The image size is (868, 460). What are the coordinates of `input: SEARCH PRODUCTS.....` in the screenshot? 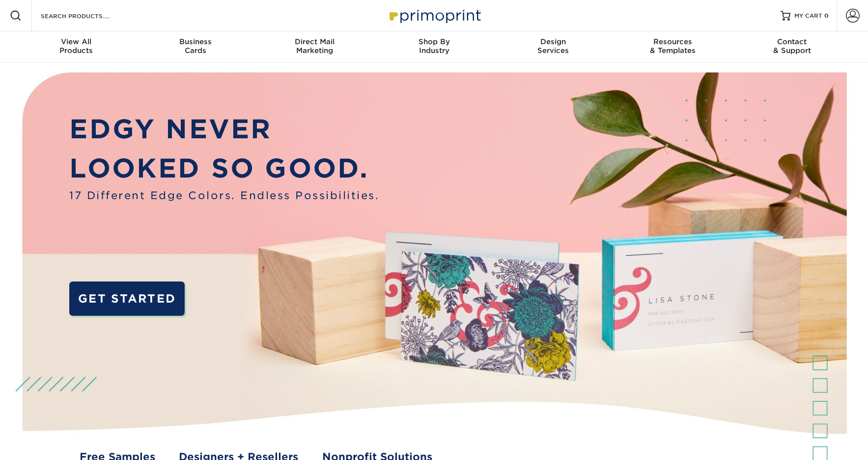 It's located at (87, 16).